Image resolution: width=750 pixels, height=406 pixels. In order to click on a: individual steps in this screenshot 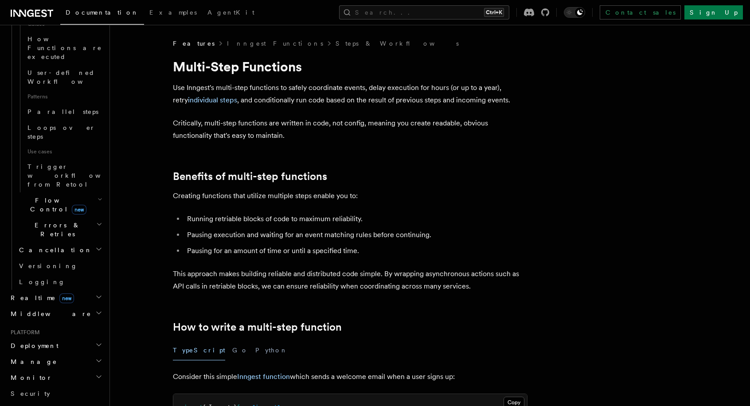, I will do `click(212, 100)`.